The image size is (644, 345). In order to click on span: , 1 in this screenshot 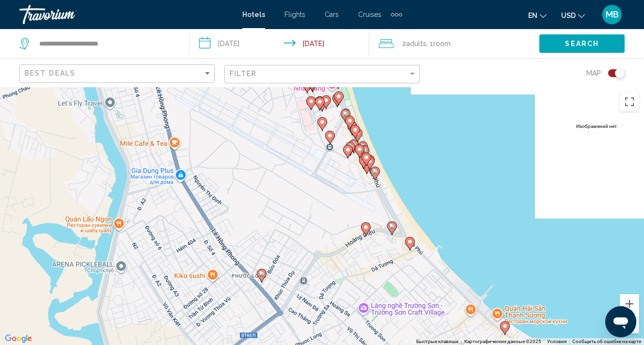, I will do `click(439, 44)`.